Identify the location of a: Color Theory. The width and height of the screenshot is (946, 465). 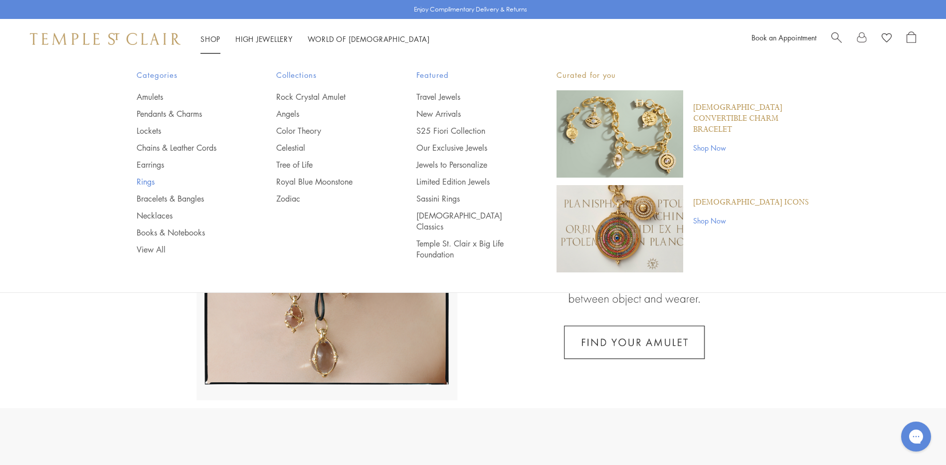
(326, 131).